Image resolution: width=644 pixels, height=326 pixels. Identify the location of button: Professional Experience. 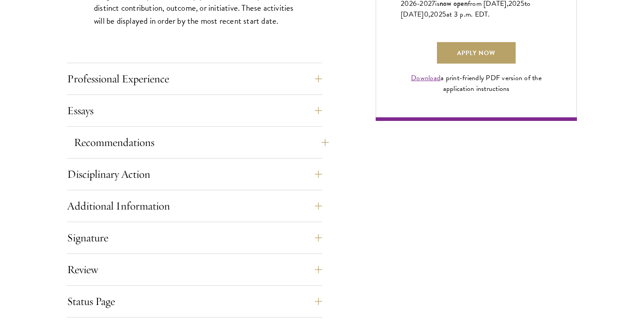
(195, 79).